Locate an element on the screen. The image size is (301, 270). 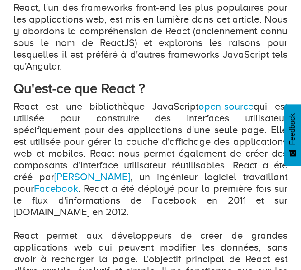
strong: Qu'est-ce que React ? is located at coordinates (79, 89).